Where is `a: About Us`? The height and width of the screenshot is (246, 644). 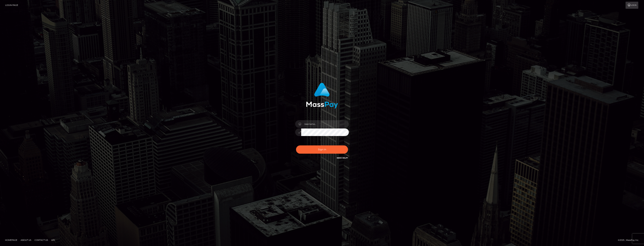
a: About Us is located at coordinates (26, 240).